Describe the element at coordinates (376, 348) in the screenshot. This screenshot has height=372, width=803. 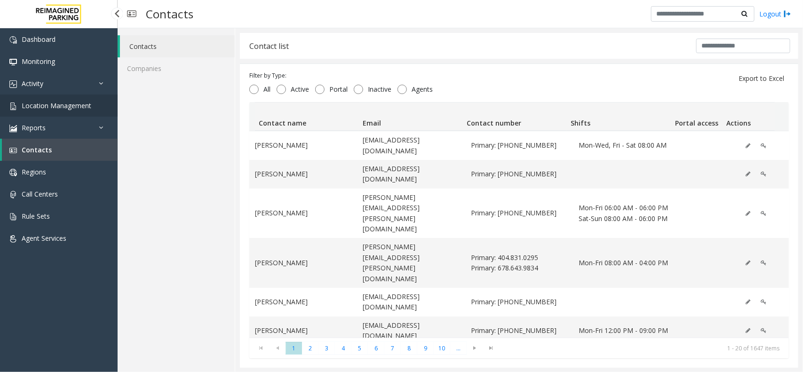
I see `span: Page 6` at that location.